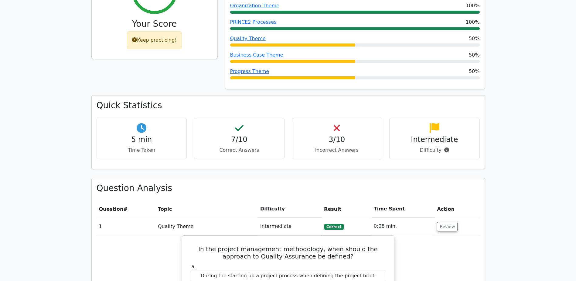  What do you see at coordinates (288, 253) in the screenshot?
I see `h5: In the project management methodology, when should the approach to Quality Assurance be defined?` at bounding box center [288, 253].